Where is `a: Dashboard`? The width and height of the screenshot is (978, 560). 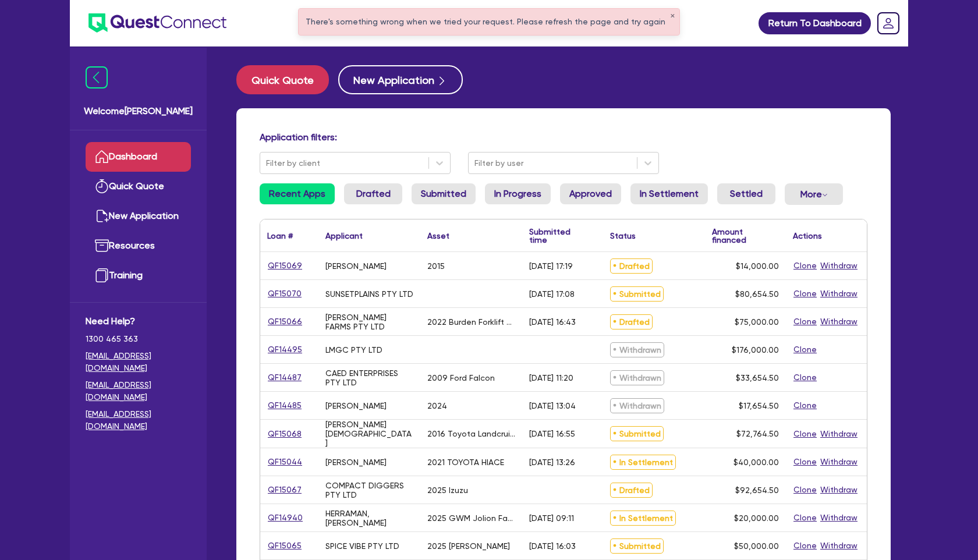
a: Dashboard is located at coordinates (138, 157).